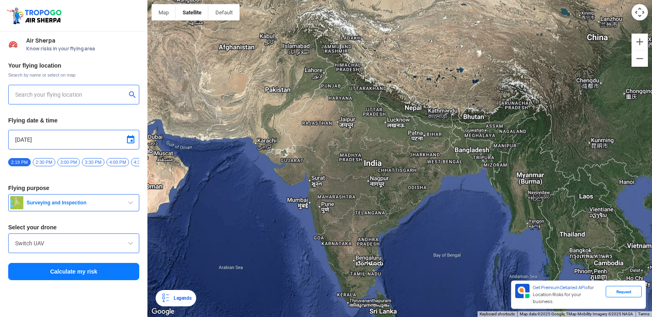 This screenshot has width=652, height=317. I want to click on span: 2:19 PM, so click(19, 162).